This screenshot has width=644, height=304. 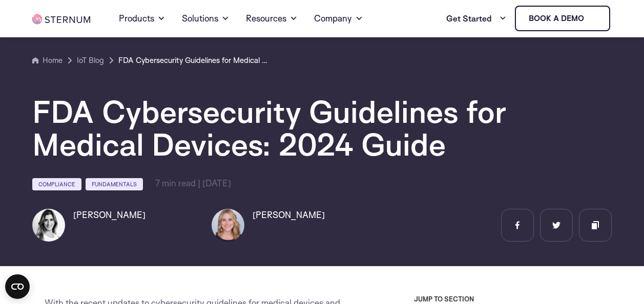 I want to click on a: Fundamentals, so click(x=115, y=185).